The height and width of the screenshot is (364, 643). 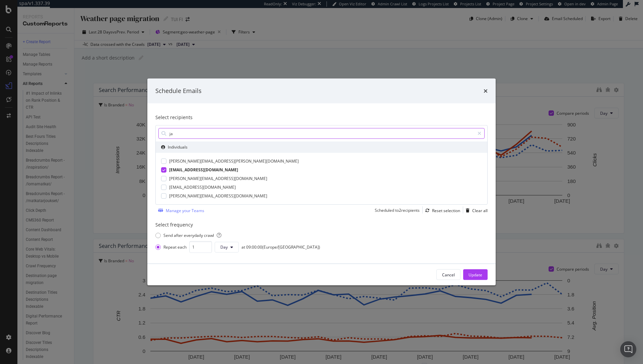 What do you see at coordinates (178, 91) in the screenshot?
I see `div: Schedule Emails` at bounding box center [178, 91].